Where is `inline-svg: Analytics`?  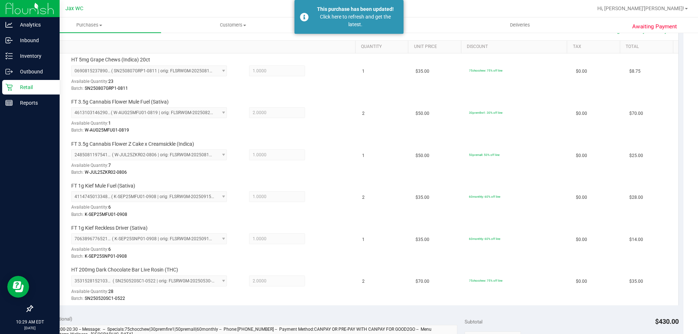 inline-svg: Analytics is located at coordinates (9, 25).